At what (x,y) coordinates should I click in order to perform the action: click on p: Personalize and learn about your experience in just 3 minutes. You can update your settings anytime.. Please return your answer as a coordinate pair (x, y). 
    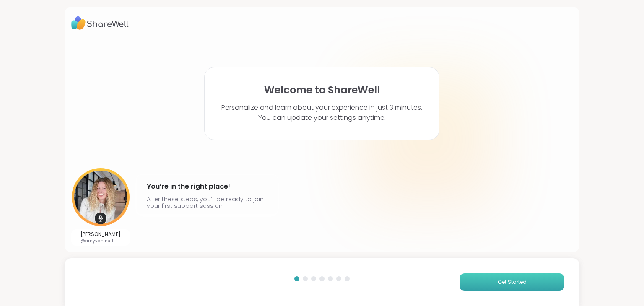
    Looking at the image, I should click on (322, 113).